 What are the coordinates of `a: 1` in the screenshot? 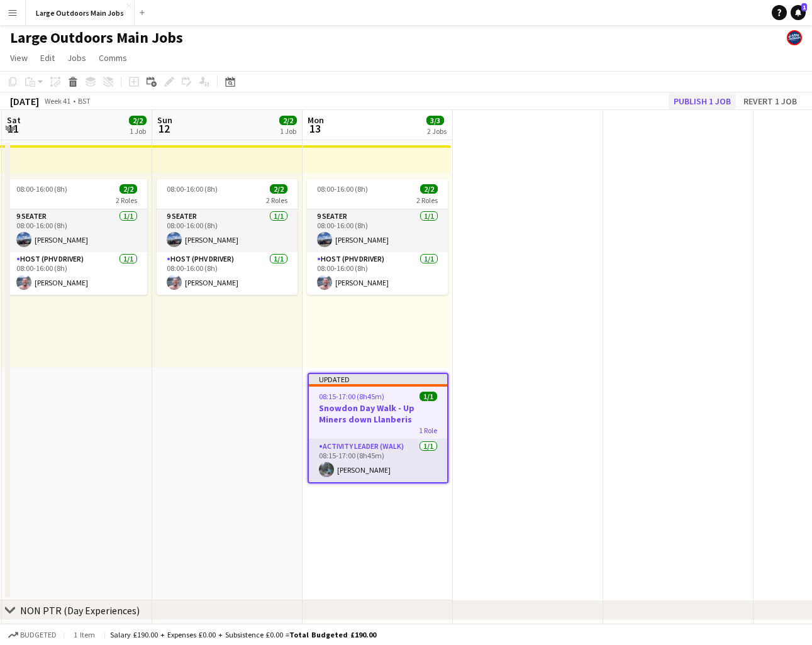 It's located at (798, 13).